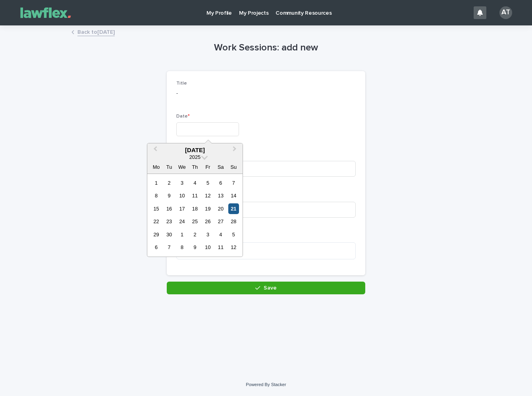 The width and height of the screenshot is (532, 396). Describe the element at coordinates (220, 182) in the screenshot. I see `div: Choose Saturday, 6 September 2025` at that location.